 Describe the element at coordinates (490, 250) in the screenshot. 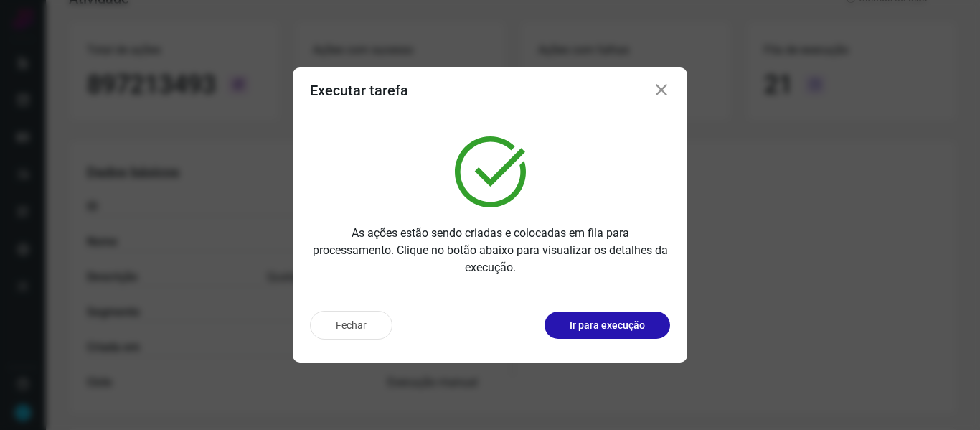

I see `p: As ações estão sendo criadas e colocadas em fila para processamento. Clique no botão abaixo para ...` at that location.